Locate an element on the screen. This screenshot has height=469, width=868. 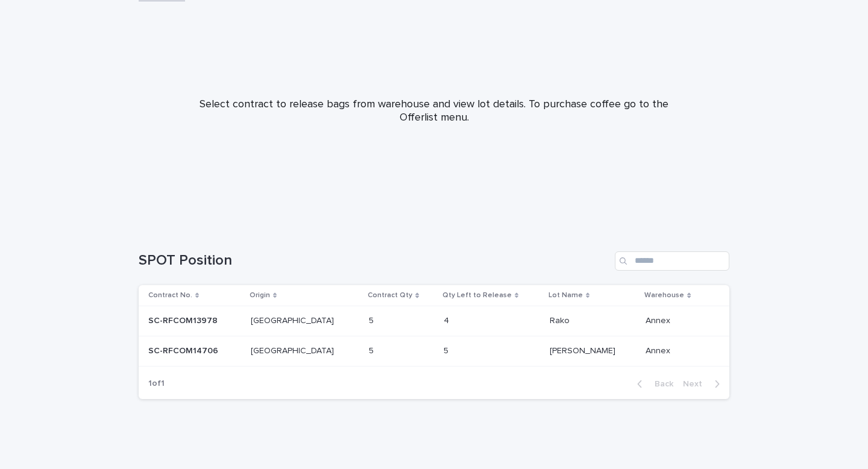
p: SC-RFCOM14706 is located at coordinates (184, 349).